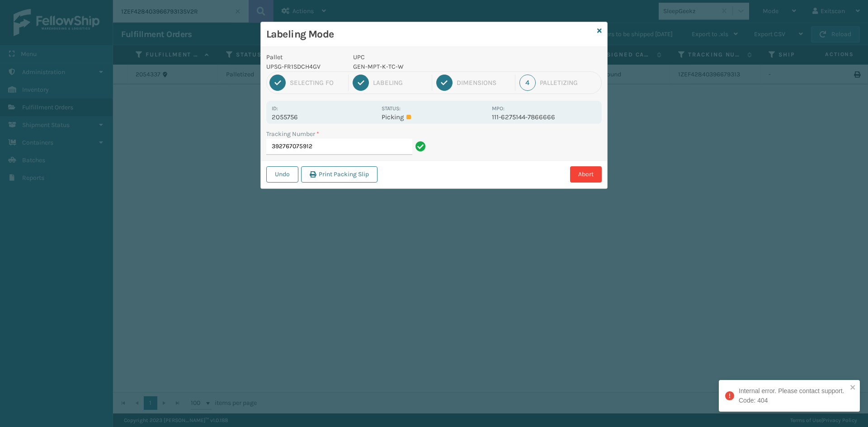 Image resolution: width=868 pixels, height=427 pixels. I want to click on label: Status:, so click(391, 108).